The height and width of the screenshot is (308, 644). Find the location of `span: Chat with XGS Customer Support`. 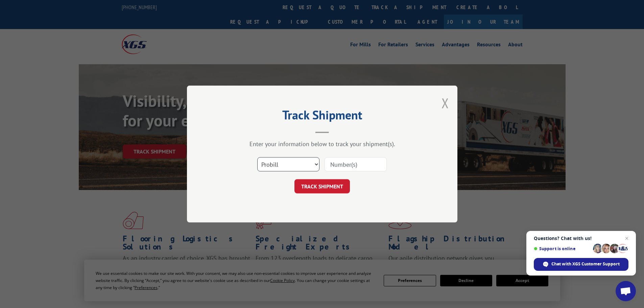

span: Chat with XGS Customer Support is located at coordinates (585, 264).